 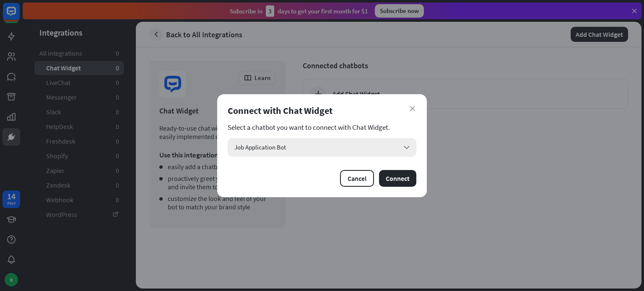 I want to click on span: Job Application Bot, so click(x=260, y=147).